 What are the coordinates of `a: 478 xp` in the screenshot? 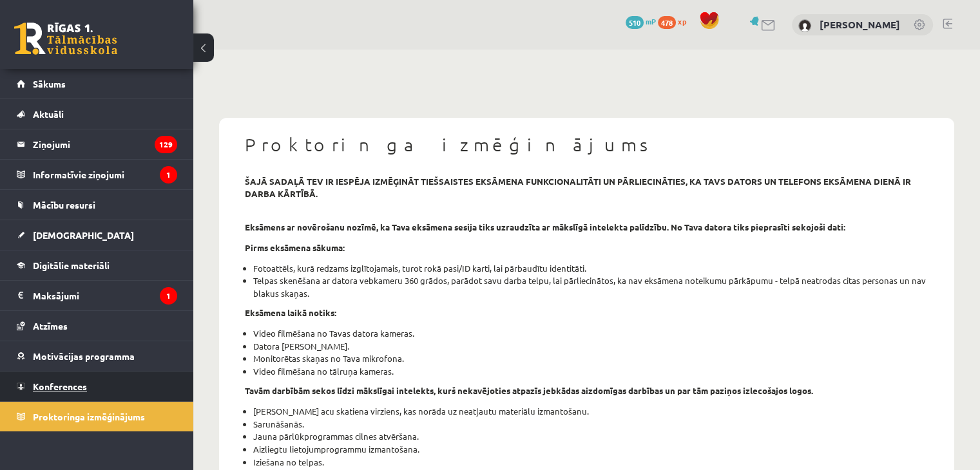 It's located at (675, 22).